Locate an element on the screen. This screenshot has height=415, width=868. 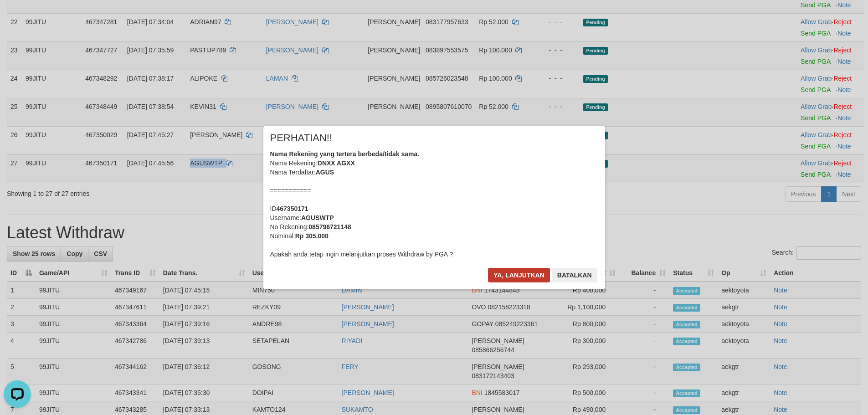
b: DNXX AGXX is located at coordinates (336, 163).